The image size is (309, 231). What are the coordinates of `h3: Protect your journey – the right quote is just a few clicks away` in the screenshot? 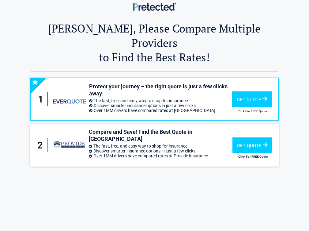 It's located at (161, 90).